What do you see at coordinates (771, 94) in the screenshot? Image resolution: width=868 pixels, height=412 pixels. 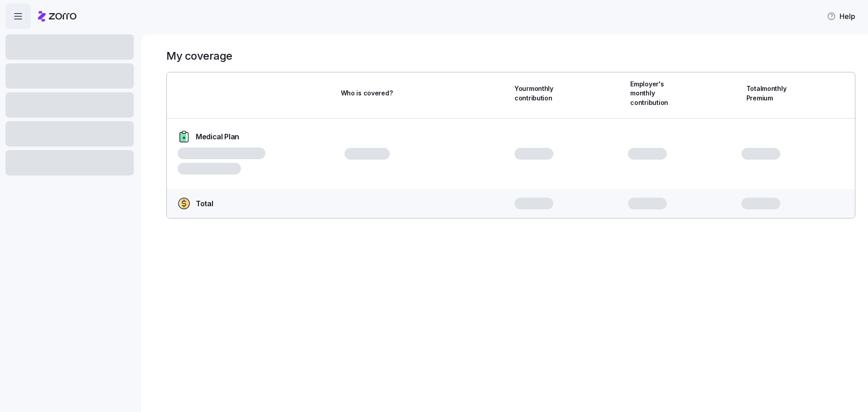 I see `span: Total monthly Premium` at bounding box center [771, 94].